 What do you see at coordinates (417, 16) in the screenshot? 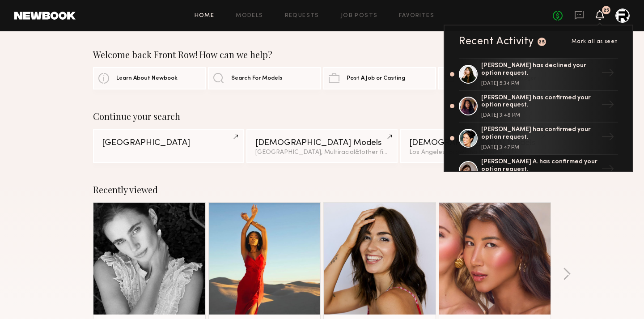
I see `a: Favorites` at bounding box center [417, 16].